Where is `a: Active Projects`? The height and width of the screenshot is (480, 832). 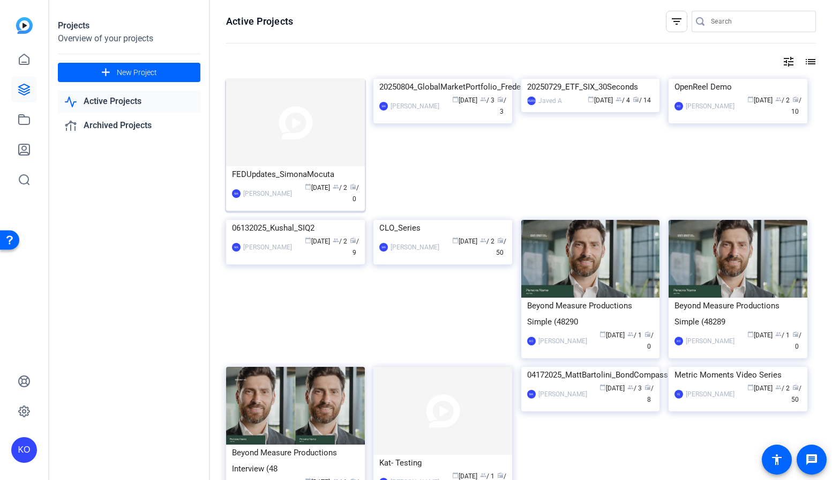 a: Active Projects is located at coordinates (129, 101).